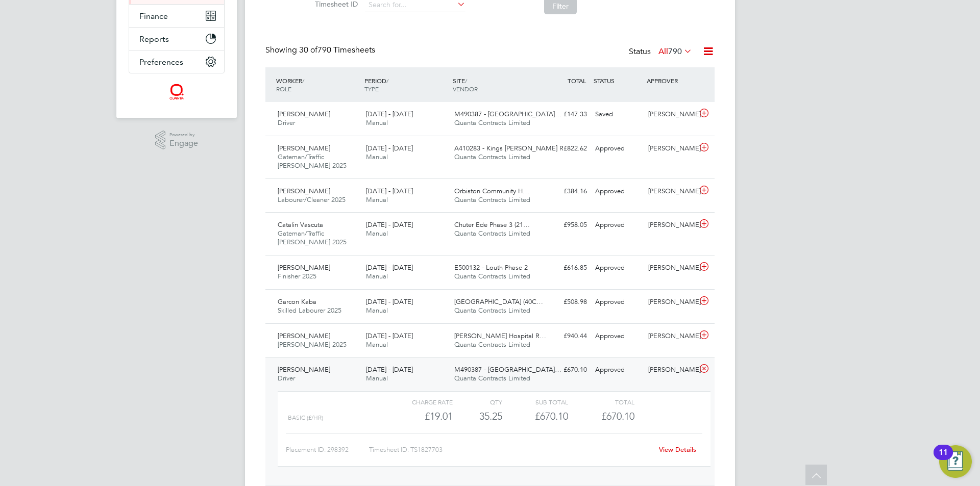  What do you see at coordinates (565, 115) in the screenshot?
I see `div: £147.33` at bounding box center [565, 115].